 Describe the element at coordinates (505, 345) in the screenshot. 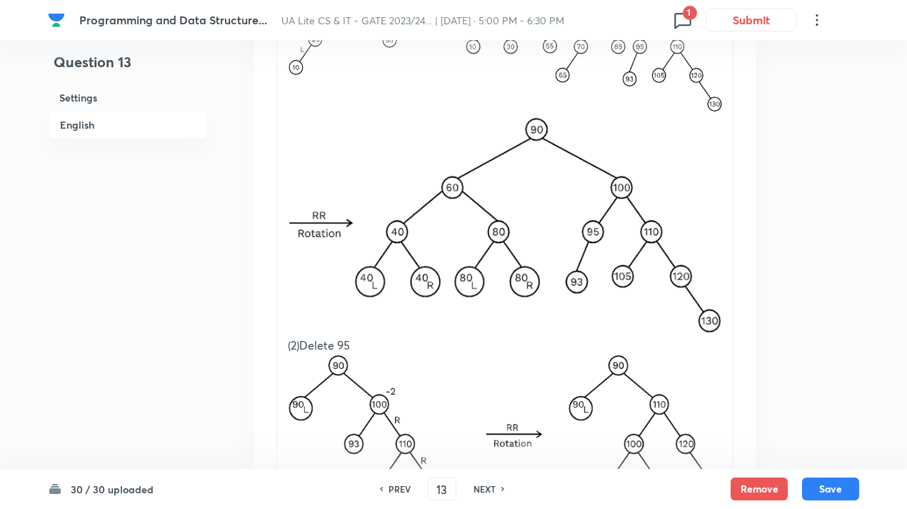

I see `p: (2)Delete 95` at that location.